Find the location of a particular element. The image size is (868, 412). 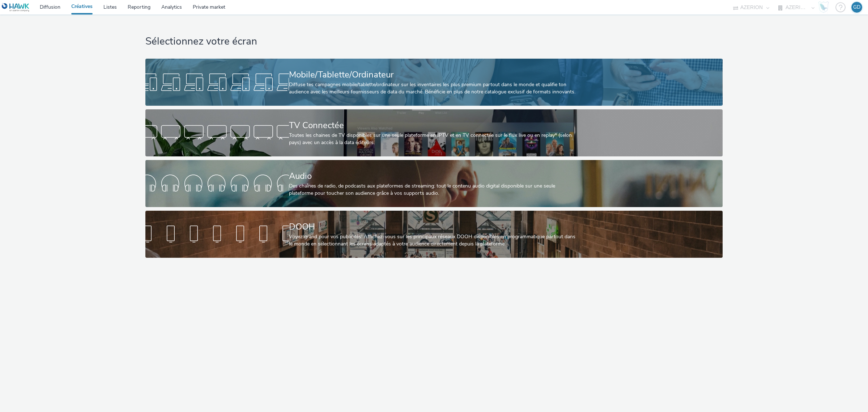

img: Hawk Academy is located at coordinates (823, 7).